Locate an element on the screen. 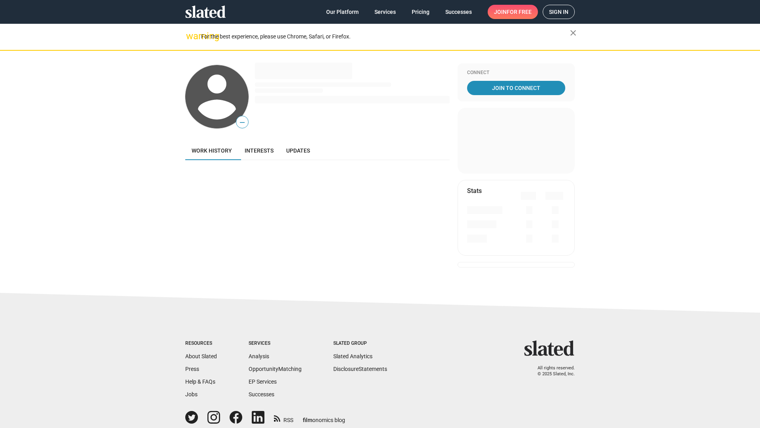 Image resolution: width=760 pixels, height=428 pixels. span: Successes is located at coordinates (459, 12).